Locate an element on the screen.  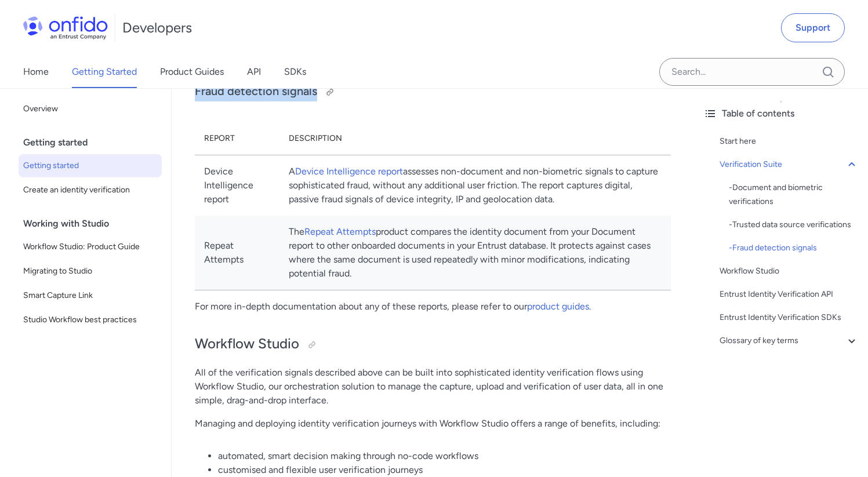
th: Description is located at coordinates (475, 138).